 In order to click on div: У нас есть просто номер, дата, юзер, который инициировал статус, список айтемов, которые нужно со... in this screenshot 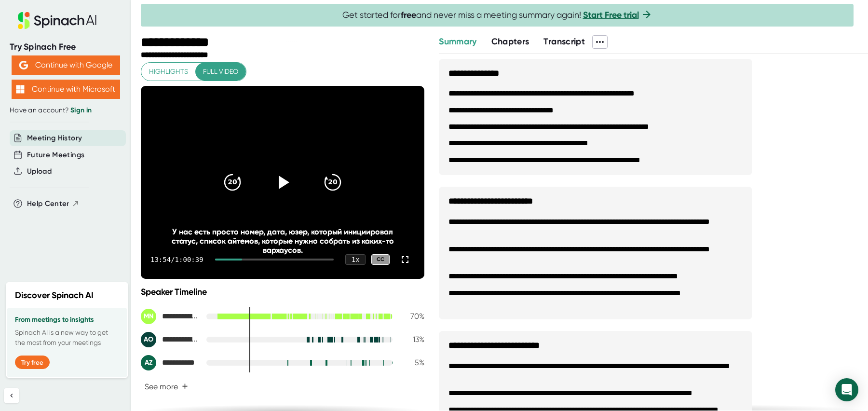, I will do `click(283, 241)`.